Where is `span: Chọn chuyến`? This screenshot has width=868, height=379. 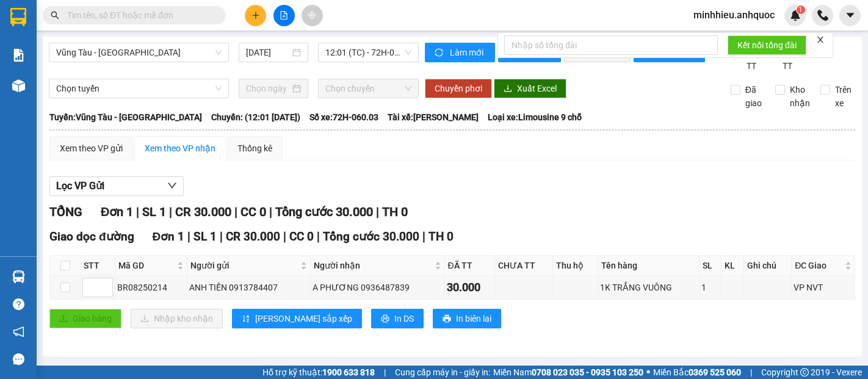
span: Chọn chuyến is located at coordinates (368, 88).